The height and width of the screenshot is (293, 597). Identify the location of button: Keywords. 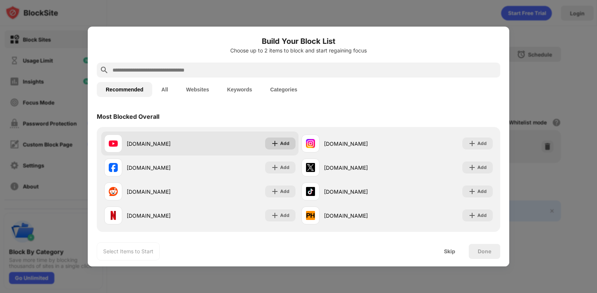
(239, 90).